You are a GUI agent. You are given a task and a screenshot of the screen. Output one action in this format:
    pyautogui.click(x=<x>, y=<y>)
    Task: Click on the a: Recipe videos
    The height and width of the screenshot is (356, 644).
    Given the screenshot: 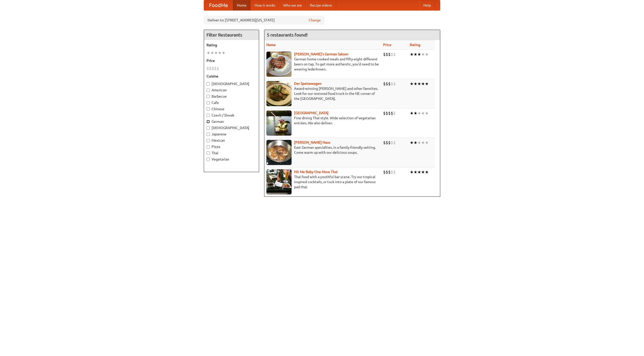 What is the action you would take?
    pyautogui.click(x=321, y=5)
    